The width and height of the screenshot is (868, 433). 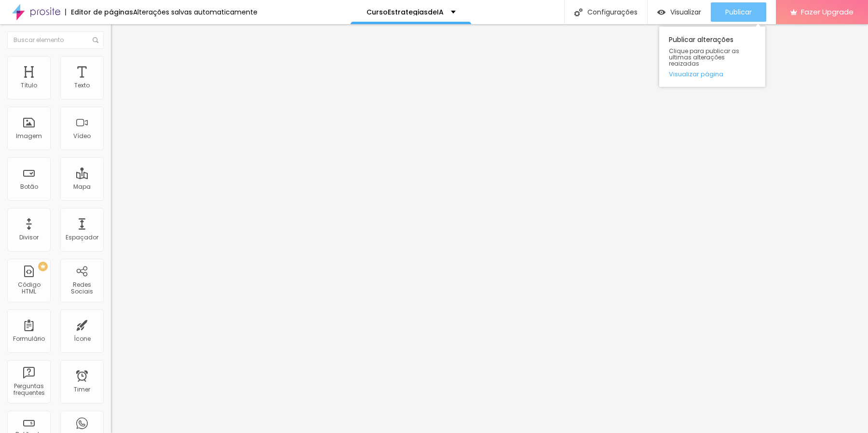 What do you see at coordinates (29, 136) in the screenshot?
I see `div: Imagem` at bounding box center [29, 136].